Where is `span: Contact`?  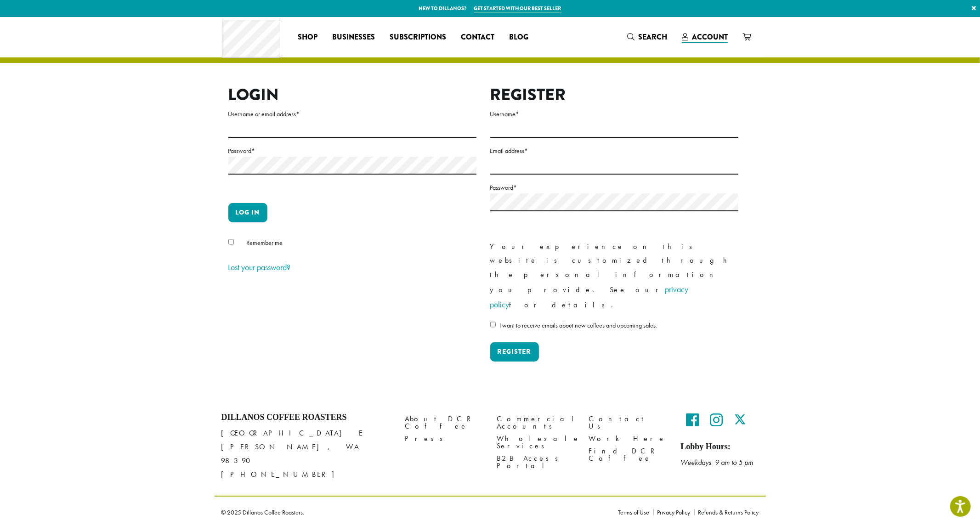
span: Contact is located at coordinates (477, 37).